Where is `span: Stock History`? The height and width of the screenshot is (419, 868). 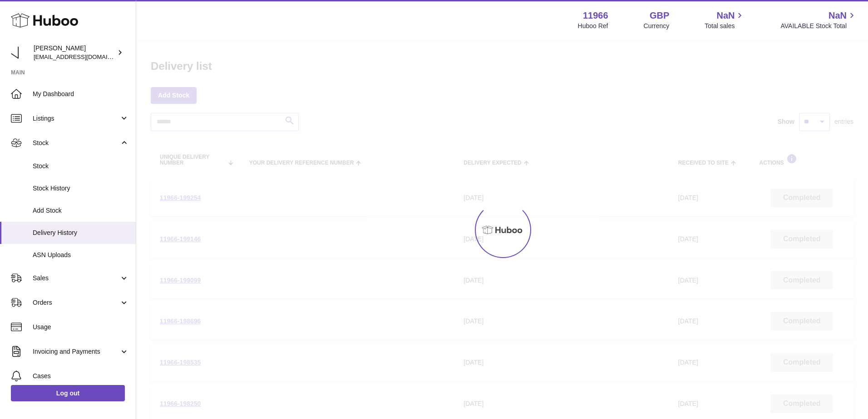
span: Stock History is located at coordinates (81, 188).